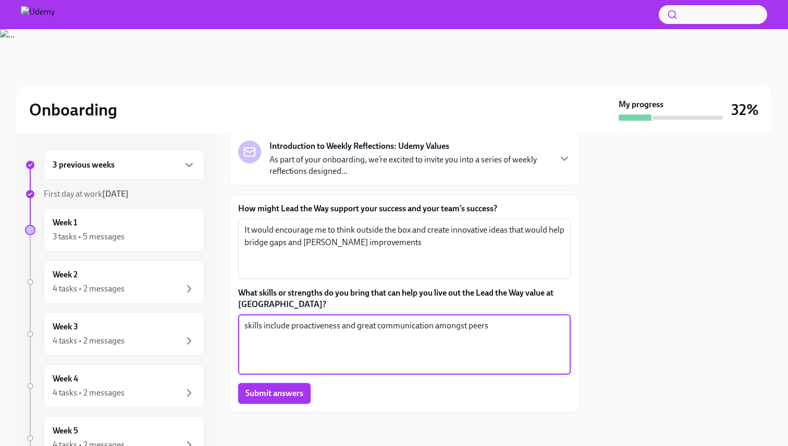 This screenshot has width=788, height=446. I want to click on a: Week 13 tasks • 5 messages, so click(115, 230).